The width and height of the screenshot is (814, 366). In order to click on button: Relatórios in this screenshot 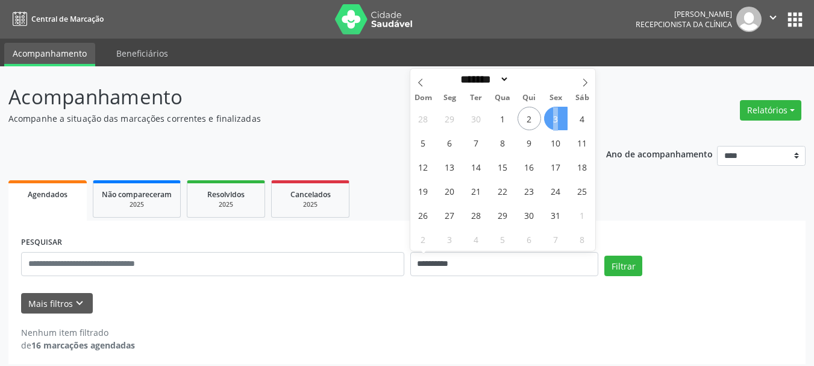, I will do `click(771, 110)`.